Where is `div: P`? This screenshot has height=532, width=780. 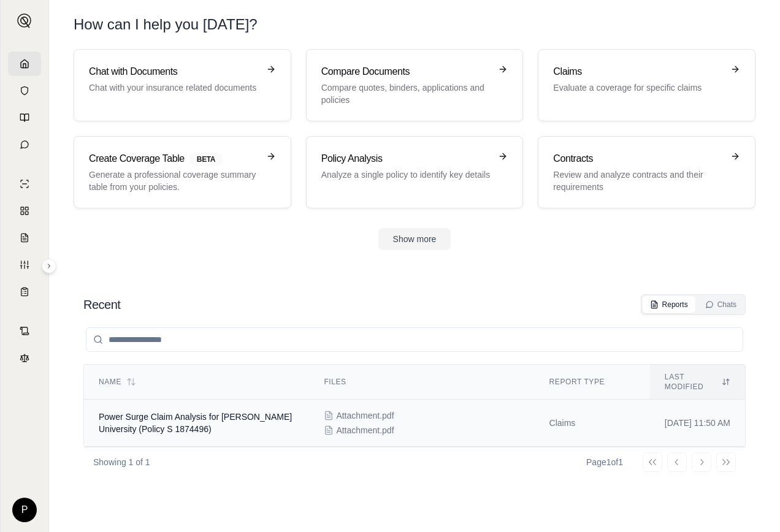
div: P is located at coordinates (24, 510).